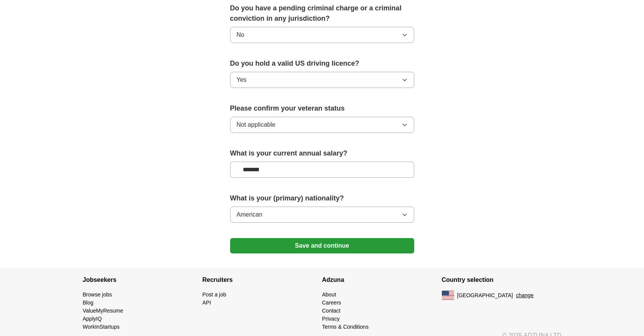 This screenshot has height=336, width=644. What do you see at coordinates (241, 35) in the screenshot?
I see `span: No` at bounding box center [241, 35].